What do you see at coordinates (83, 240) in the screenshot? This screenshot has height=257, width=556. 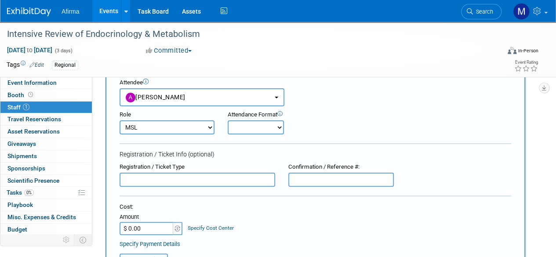 I see `td: Toggle Event Tabs` at bounding box center [83, 240].